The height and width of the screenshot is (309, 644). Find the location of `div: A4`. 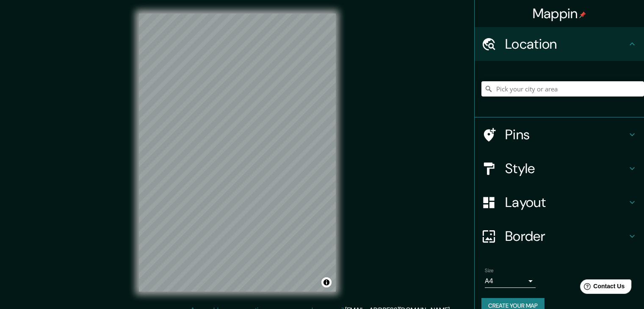

div: A4 is located at coordinates (510, 281).